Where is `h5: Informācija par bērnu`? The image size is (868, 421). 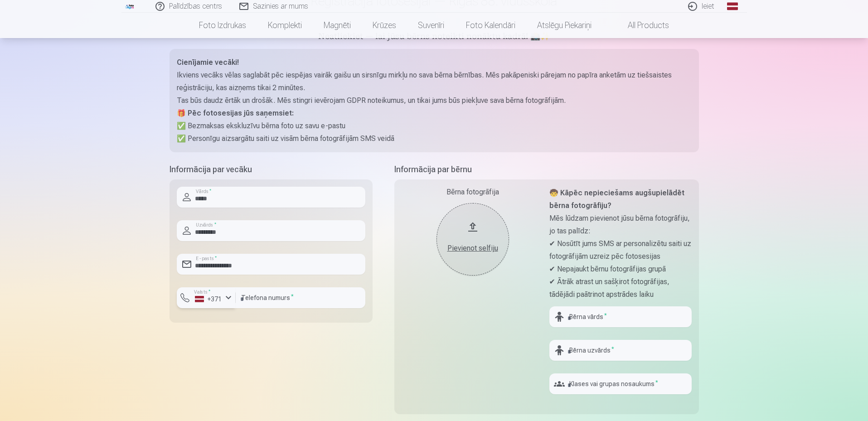
h5: Informācija par bērnu is located at coordinates (547, 170).